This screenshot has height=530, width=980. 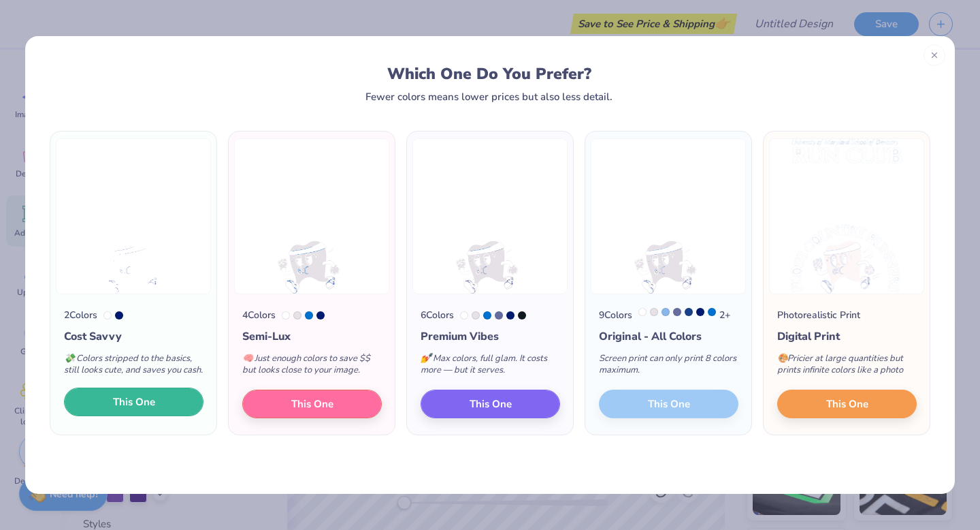 I want to click on div: Fewer colors means lower prices but also less detail., so click(x=489, y=97).